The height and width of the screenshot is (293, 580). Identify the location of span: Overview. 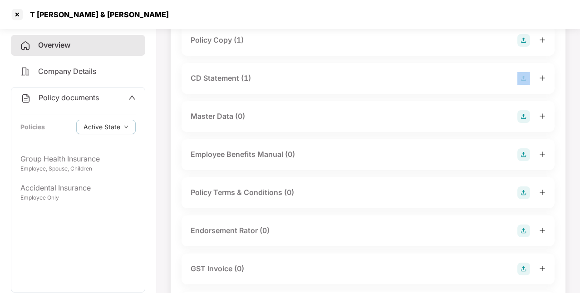
(54, 45).